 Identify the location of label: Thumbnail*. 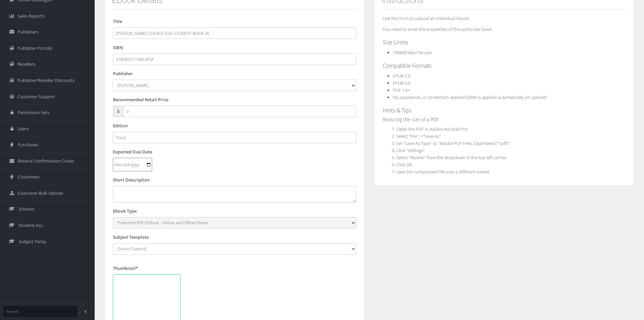
(125, 268).